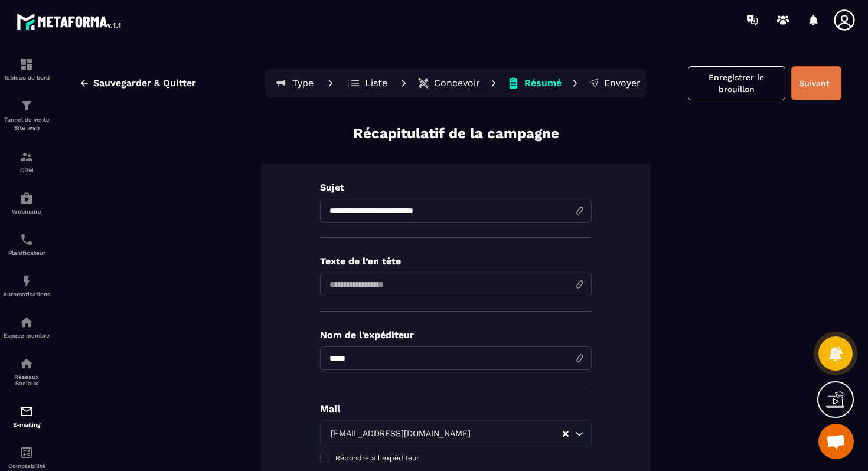  Describe the element at coordinates (368, 83) in the screenshot. I see `button: Liste` at that location.